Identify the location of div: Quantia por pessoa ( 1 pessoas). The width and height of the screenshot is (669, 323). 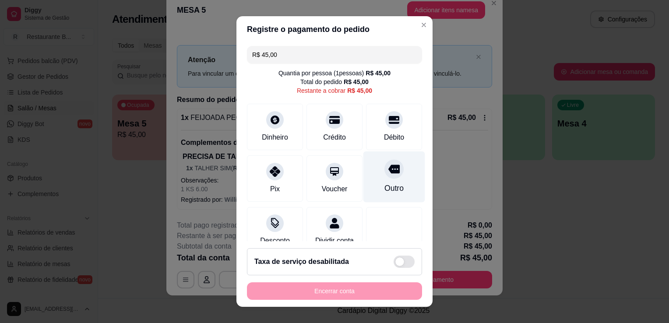
(334, 73).